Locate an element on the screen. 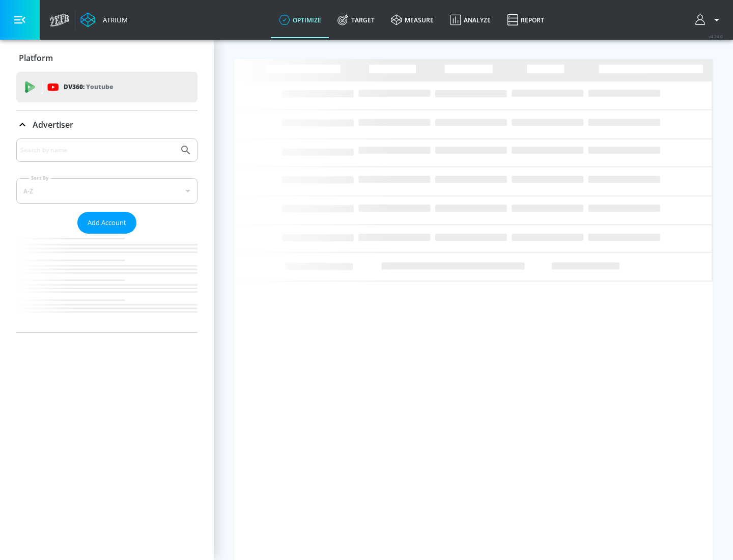 Image resolution: width=733 pixels, height=560 pixels. p: DV360: is located at coordinates (88, 87).